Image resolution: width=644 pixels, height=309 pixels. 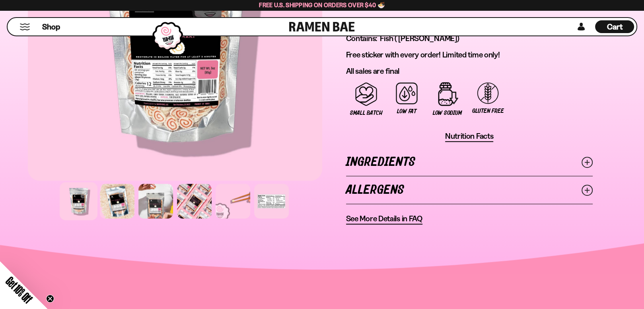 I want to click on span: Low Sodium, so click(x=448, y=112).